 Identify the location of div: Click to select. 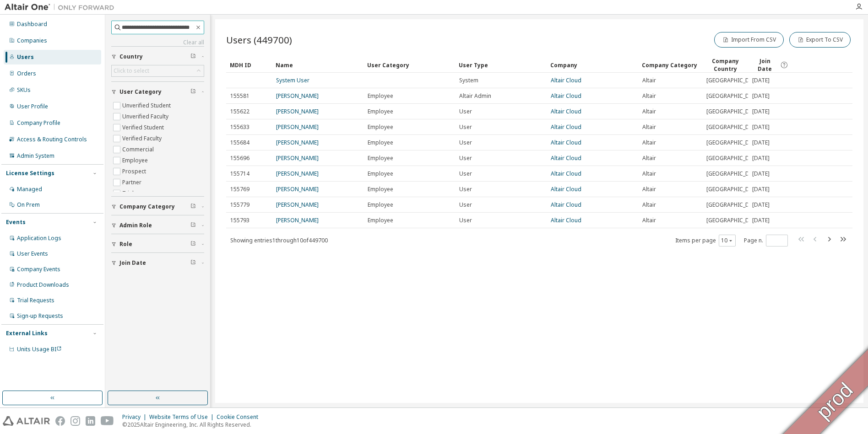
(158, 71).